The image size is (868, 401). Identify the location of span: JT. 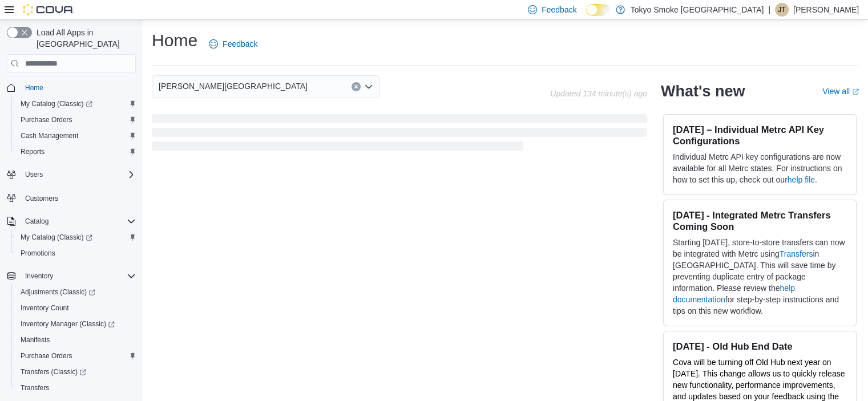
(781, 9).